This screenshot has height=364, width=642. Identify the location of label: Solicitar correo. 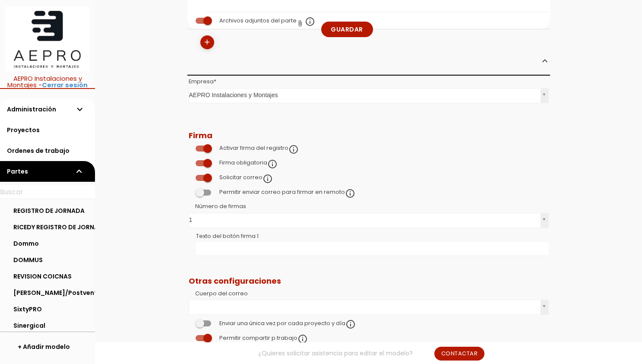
(246, 177).